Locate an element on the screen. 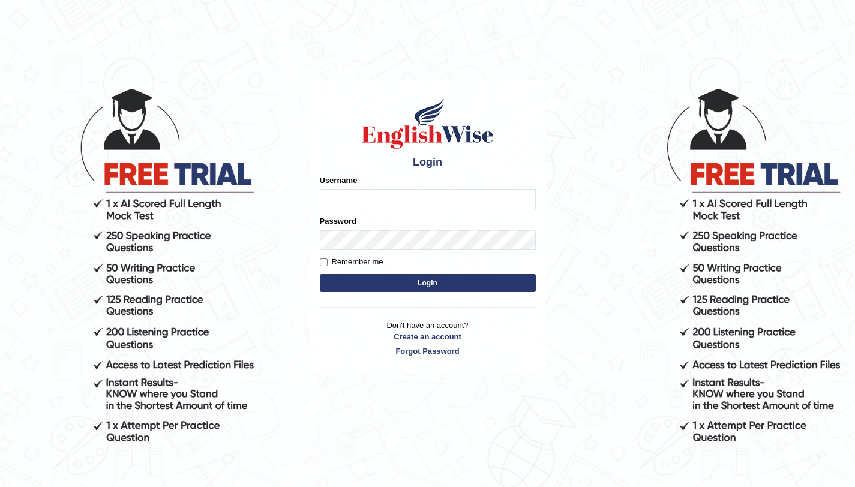  label: Username is located at coordinates (339, 180).